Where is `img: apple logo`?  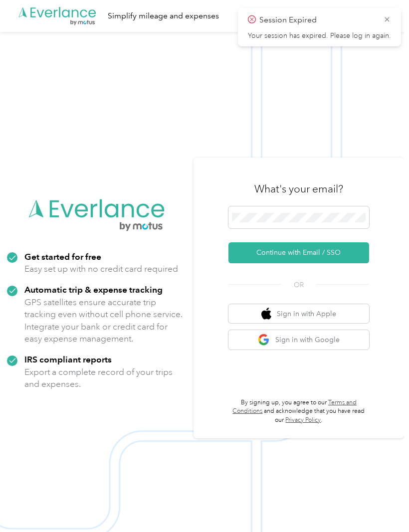
img: apple logo is located at coordinates (266, 313).